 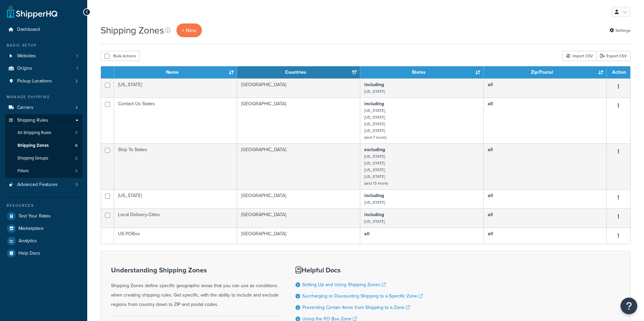 What do you see at coordinates (44, 97) in the screenshot?
I see `div: Manage Shipping` at bounding box center [44, 97].